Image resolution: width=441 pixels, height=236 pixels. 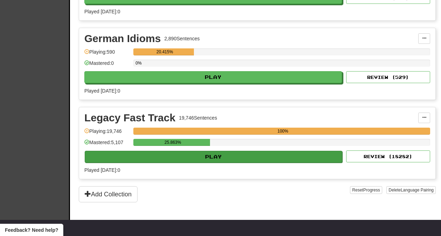 What do you see at coordinates (107, 54) in the screenshot?
I see `div: Playing: 590` at bounding box center [107, 54].